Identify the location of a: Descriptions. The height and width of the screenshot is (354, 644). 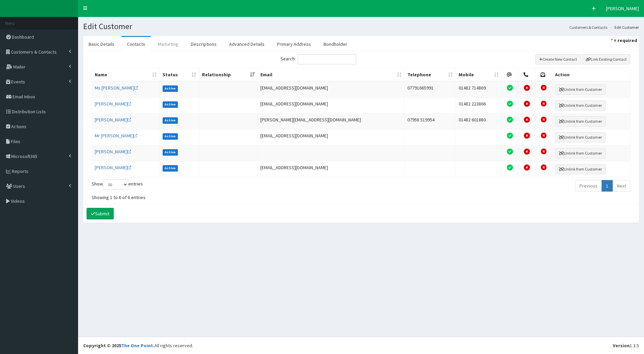
(204, 44).